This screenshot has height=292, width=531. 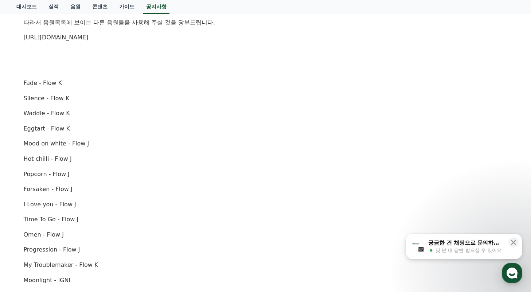 I want to click on p: Omen - Flow J, so click(x=266, y=235).